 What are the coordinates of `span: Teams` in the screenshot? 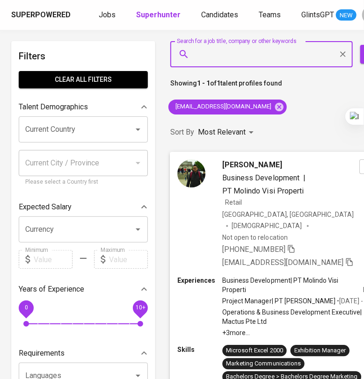 It's located at (269, 14).